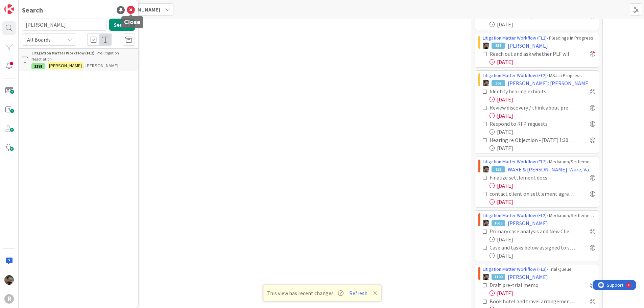 The image size is (644, 308). Describe the element at coordinates (32, 10) in the screenshot. I see `div: Search` at that location.